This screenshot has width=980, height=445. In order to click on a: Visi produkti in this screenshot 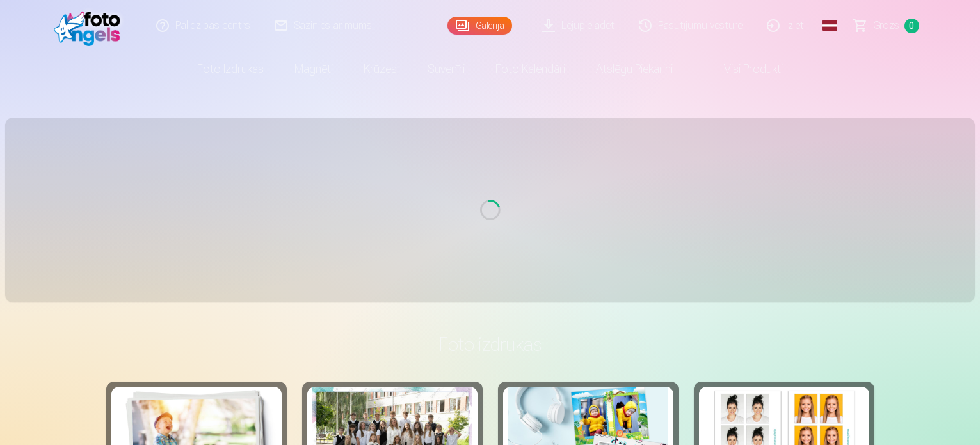, I will do `click(743, 69)`.